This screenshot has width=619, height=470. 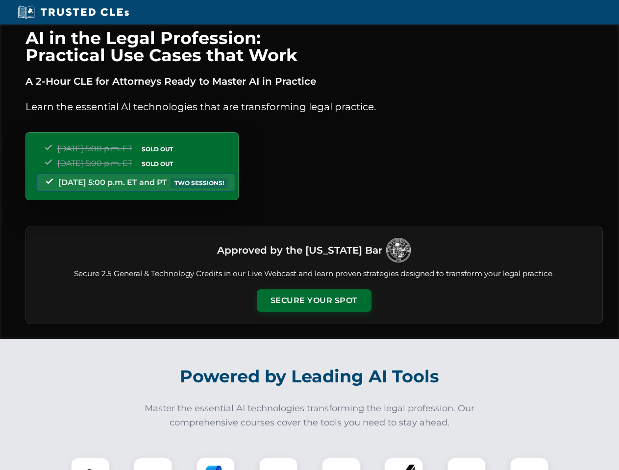 What do you see at coordinates (310, 416) in the screenshot?
I see `p: Master the essential AI technologies transforming the legal profession. Our comprehensive courses...` at bounding box center [310, 416].